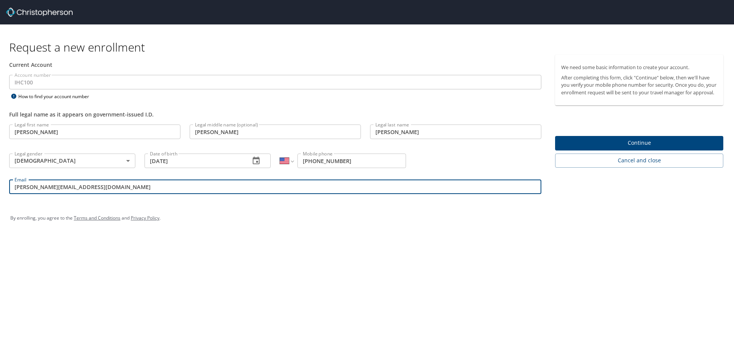 This screenshot has height=351, width=734. Describe the element at coordinates (275, 65) in the screenshot. I see `div: Current Account` at that location.